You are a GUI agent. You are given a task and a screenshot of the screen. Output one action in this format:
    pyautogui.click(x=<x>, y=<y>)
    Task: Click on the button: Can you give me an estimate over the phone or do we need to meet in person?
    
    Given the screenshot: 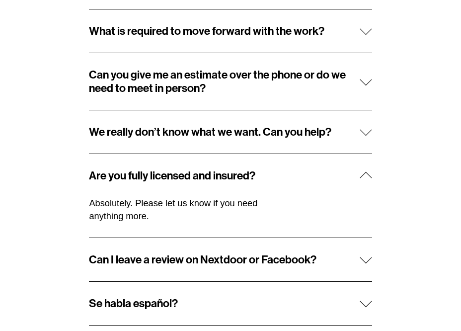 What is the action you would take?
    pyautogui.click(x=230, y=81)
    